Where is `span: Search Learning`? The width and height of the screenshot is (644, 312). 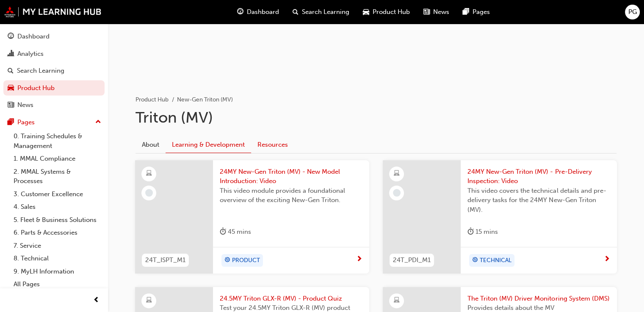 span: Search Learning is located at coordinates (325, 12).